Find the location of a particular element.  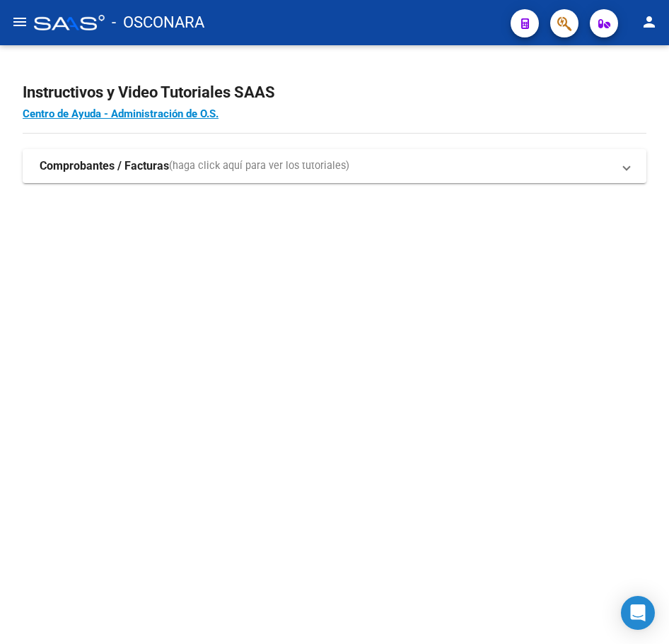

strong: Comprobantes / Facturas is located at coordinates (104, 166).